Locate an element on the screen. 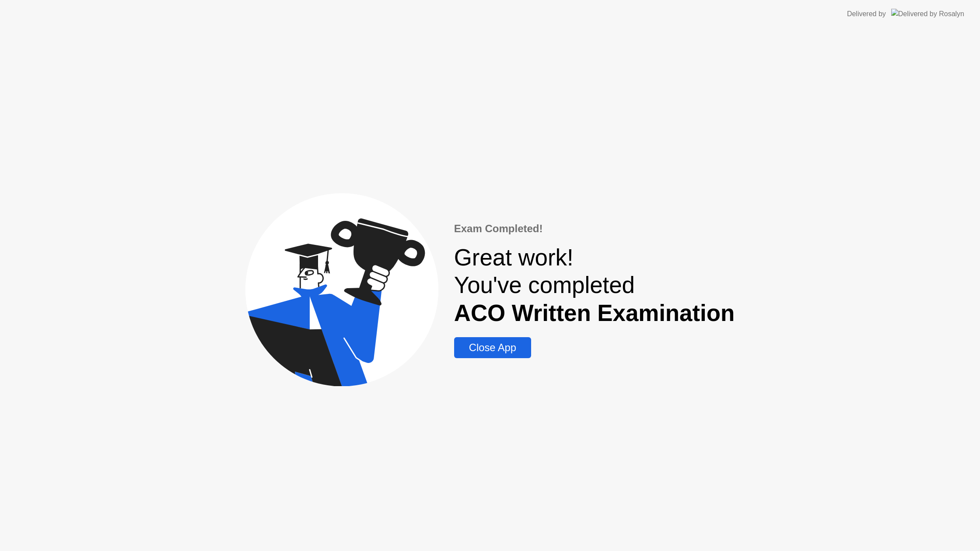 This screenshot has height=551, width=980. button: Close App is located at coordinates (492, 348).